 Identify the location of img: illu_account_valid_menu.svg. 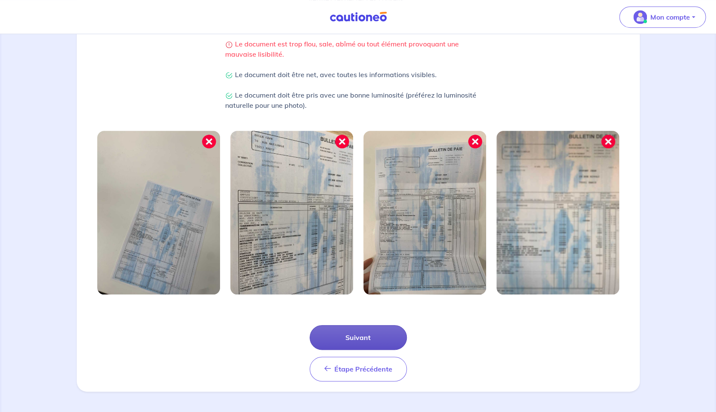
(640, 17).